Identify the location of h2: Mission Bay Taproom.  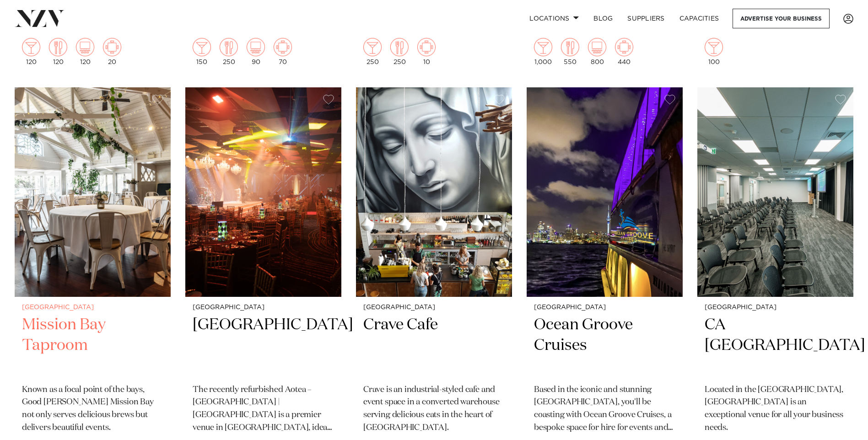
(92, 345).